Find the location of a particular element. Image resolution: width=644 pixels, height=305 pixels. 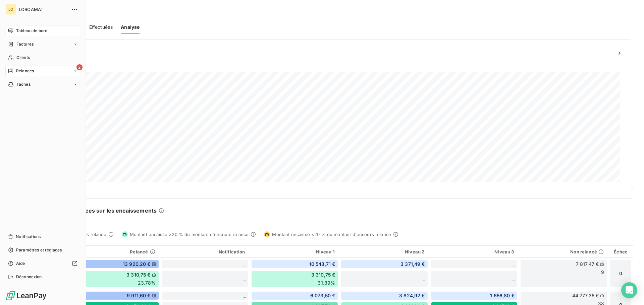

span: 2 is located at coordinates (80, 67).